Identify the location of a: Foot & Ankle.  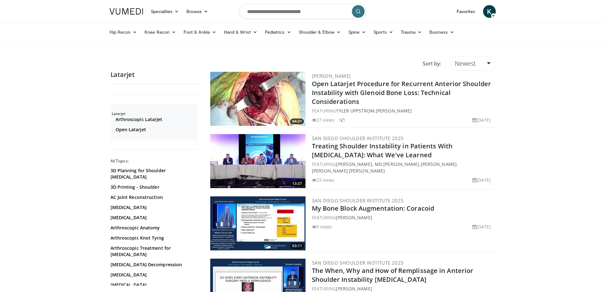
(200, 32).